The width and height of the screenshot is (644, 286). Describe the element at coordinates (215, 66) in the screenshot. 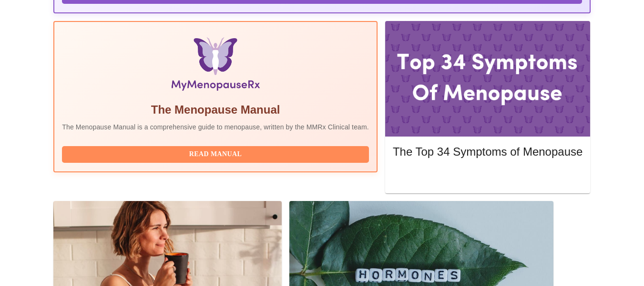

I see `img: Menopause Manual` at that location.